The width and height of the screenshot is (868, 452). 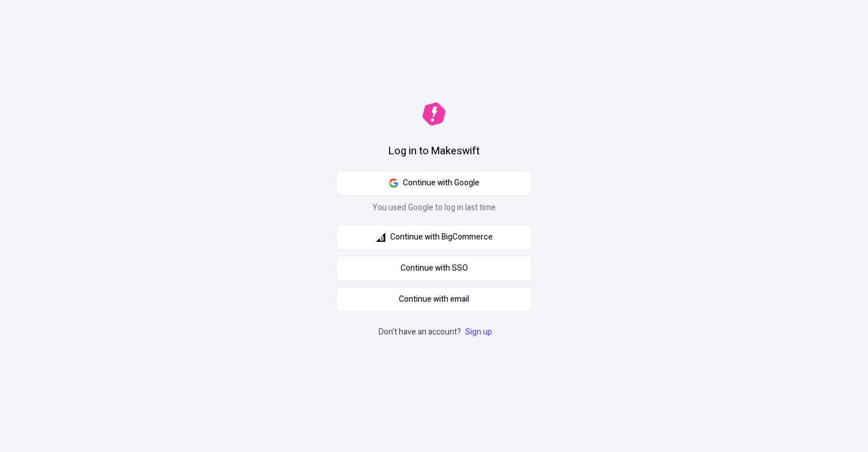 What do you see at coordinates (441, 237) in the screenshot?
I see `span: Continue with BigCommerce` at bounding box center [441, 237].